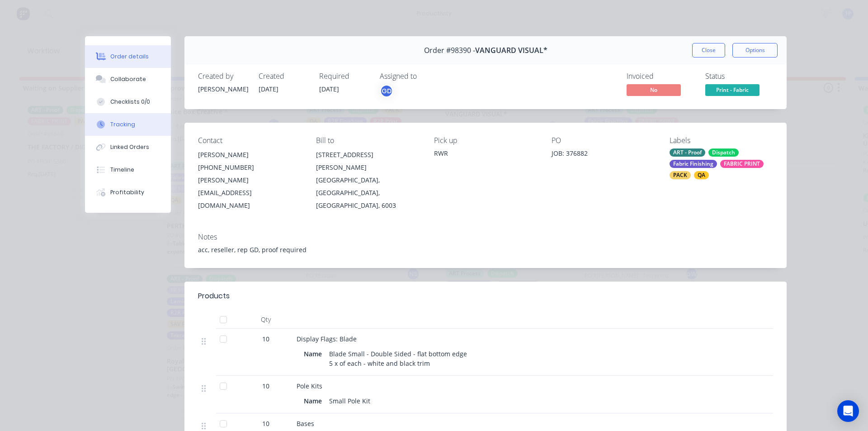 The width and height of the screenshot is (868, 431). I want to click on button: Linked Orders, so click(128, 147).